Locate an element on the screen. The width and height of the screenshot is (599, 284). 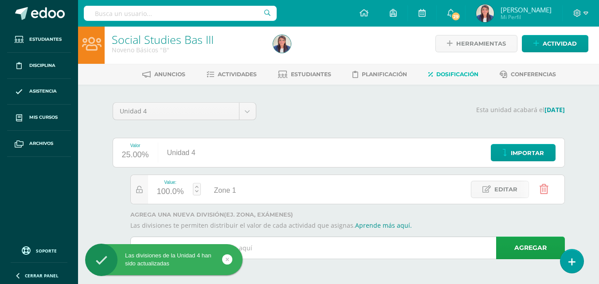
span: Anuncios is located at coordinates (170, 74).